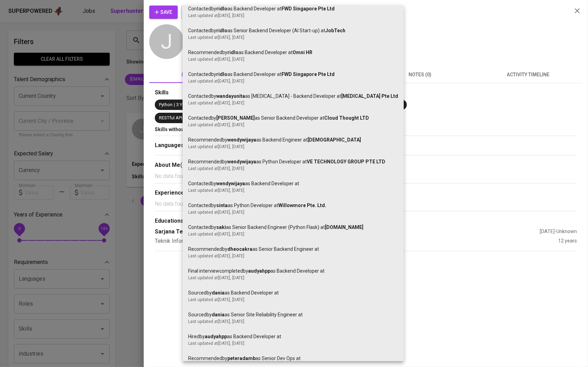 The image size is (588, 367). What do you see at coordinates (241, 358) in the screenshot?
I see `b: peteradamb` at bounding box center [241, 358].